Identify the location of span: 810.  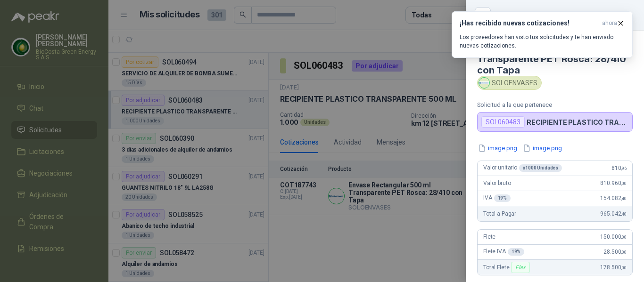
(619, 168).